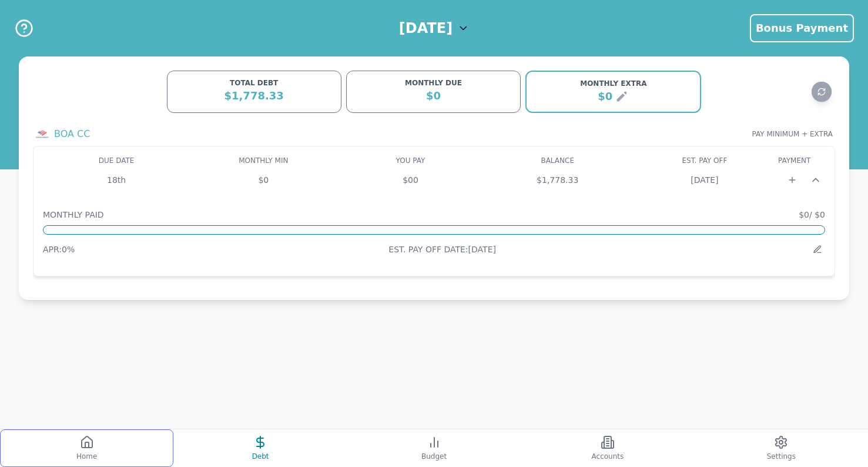 This screenshot has height=467, width=868. Describe the element at coordinates (24, 28) in the screenshot. I see `button: Help` at that location.